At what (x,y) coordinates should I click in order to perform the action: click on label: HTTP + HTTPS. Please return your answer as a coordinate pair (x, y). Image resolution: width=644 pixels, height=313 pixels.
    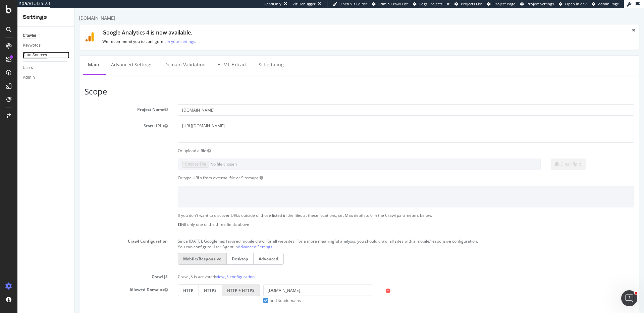
    Looking at the image, I should click on (166, 283).